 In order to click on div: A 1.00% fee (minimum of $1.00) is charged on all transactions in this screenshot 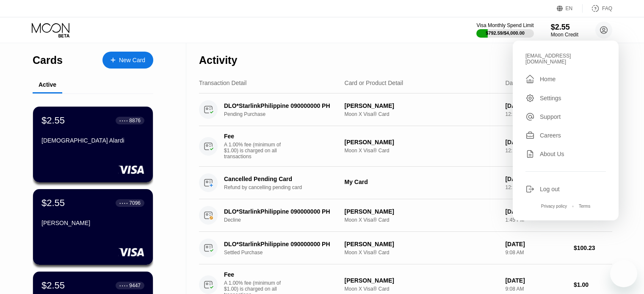, I will do `click(256, 151)`.